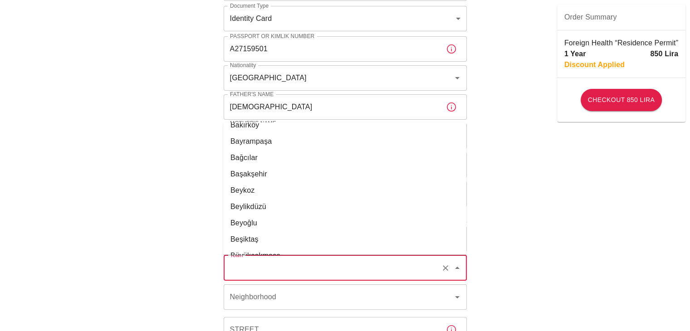 The width and height of the screenshot is (690, 331). Describe the element at coordinates (594, 65) in the screenshot. I see `p: Discount Applied` at that location.